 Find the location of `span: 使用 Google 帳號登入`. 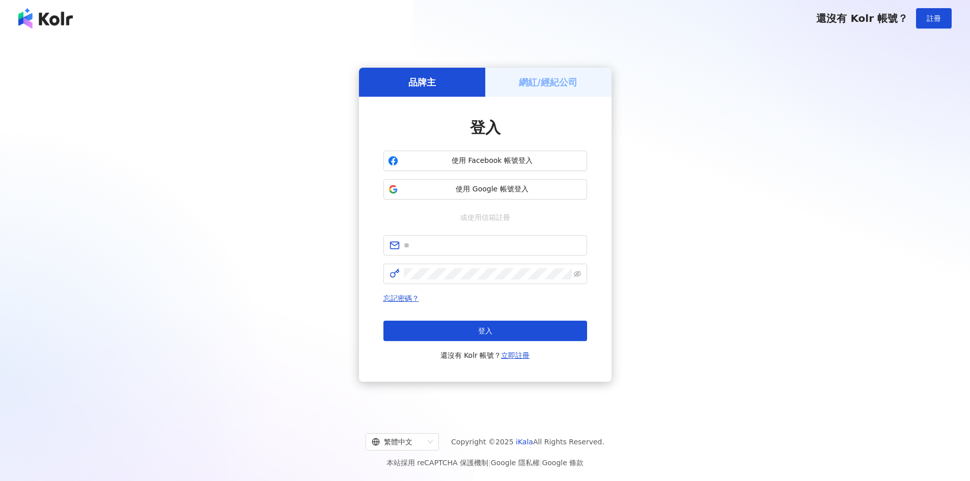

span: 使用 Google 帳號登入 is located at coordinates (492, 189).